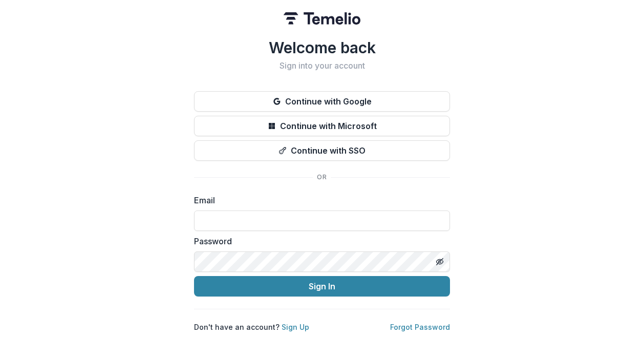  What do you see at coordinates (322, 65) in the screenshot?
I see `h2: Sign into your account` at bounding box center [322, 65].